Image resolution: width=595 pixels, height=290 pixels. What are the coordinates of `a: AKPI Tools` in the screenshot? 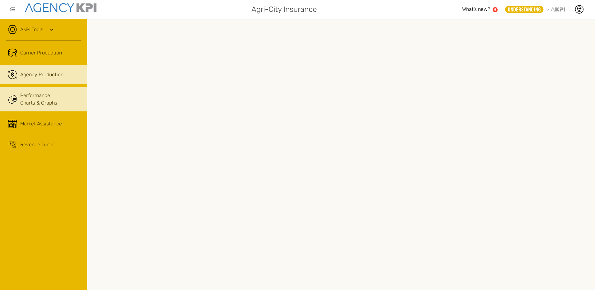 It's located at (32, 30).